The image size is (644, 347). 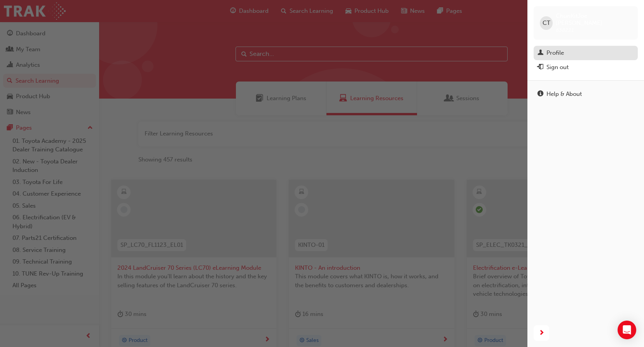 What do you see at coordinates (586, 94) in the screenshot?
I see `a: Help & About` at bounding box center [586, 94].